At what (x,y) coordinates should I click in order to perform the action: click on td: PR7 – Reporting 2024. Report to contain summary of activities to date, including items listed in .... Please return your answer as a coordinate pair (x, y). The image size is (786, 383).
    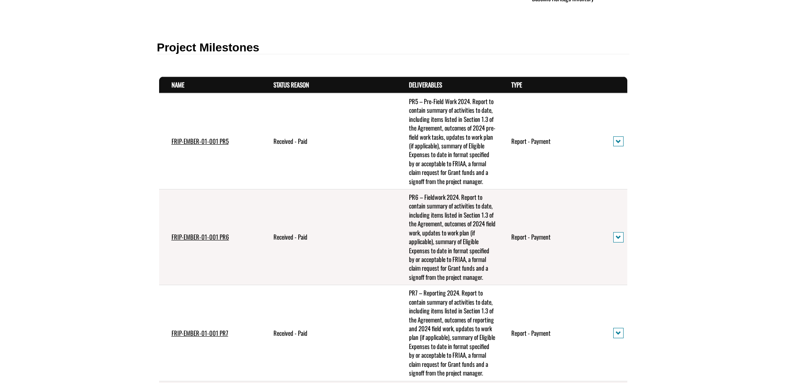
    Looking at the image, I should click on (448, 333).